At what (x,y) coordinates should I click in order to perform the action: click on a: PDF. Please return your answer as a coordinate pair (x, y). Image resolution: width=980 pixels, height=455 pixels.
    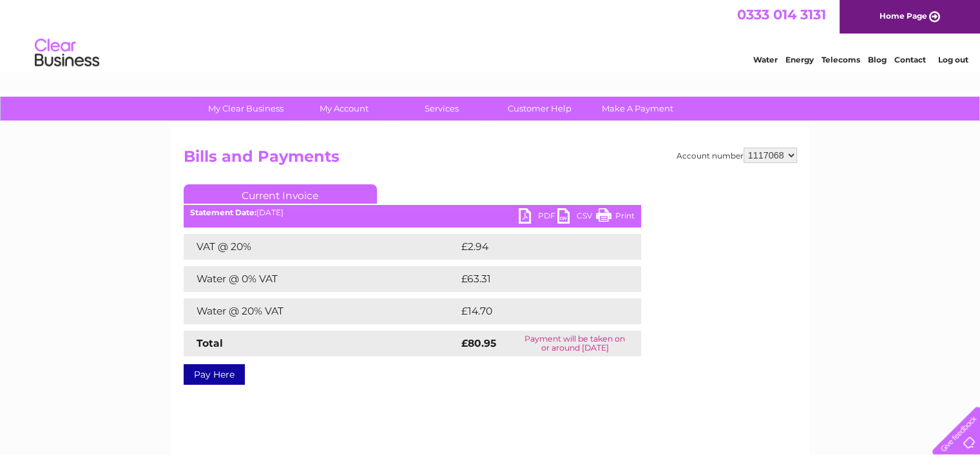
    Looking at the image, I should click on (538, 217).